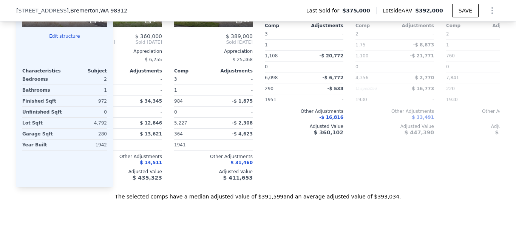 The width and height of the screenshot is (516, 226). Describe the element at coordinates (451, 89) in the screenshot. I see `span: 220` at that location.